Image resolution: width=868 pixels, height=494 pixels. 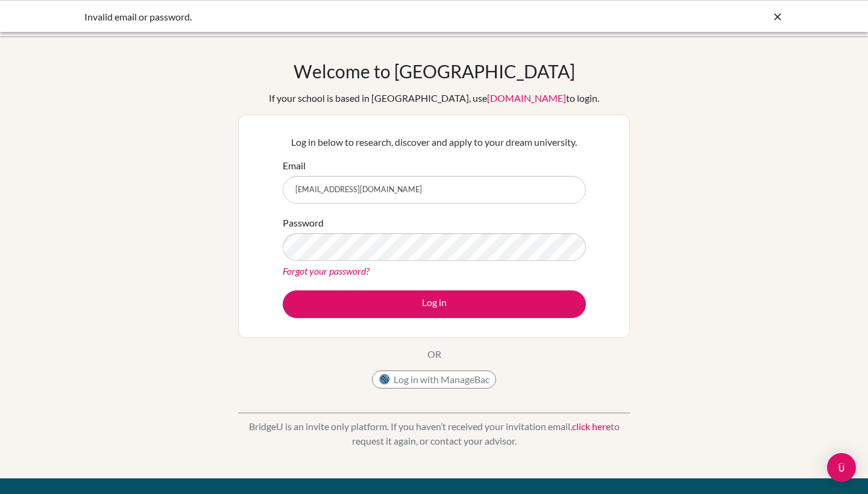 What do you see at coordinates (434, 380) in the screenshot?
I see `button: Log in with ManageBac` at bounding box center [434, 380].